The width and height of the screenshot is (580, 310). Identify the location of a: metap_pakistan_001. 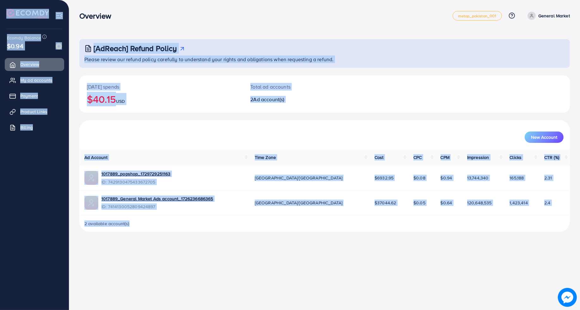
(477, 16).